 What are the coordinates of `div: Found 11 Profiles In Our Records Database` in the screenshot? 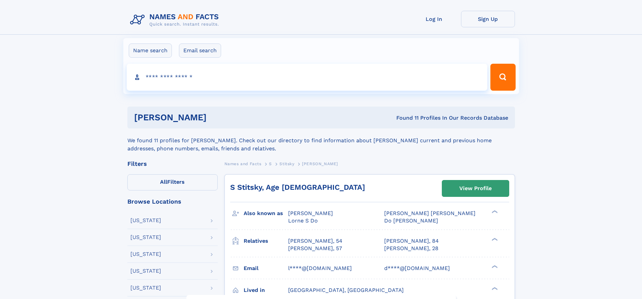 It's located at (404, 118).